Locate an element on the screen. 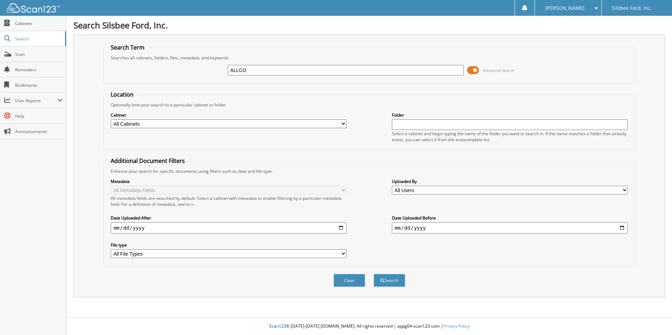 The width and height of the screenshot is (672, 335). span: Bookmarks is located at coordinates (39, 85).